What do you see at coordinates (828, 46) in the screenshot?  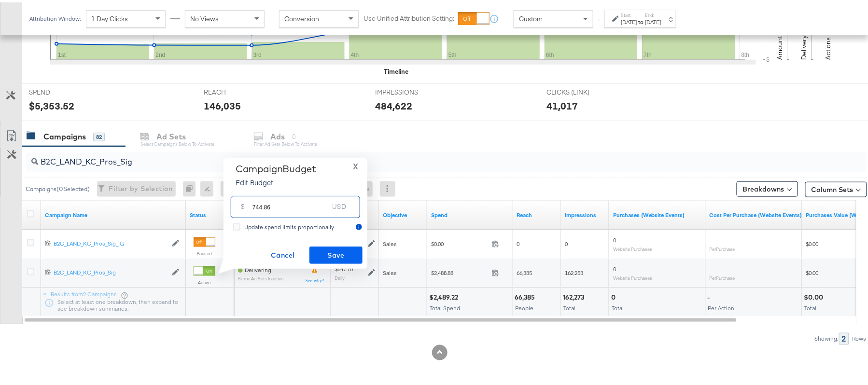 I see `text: Actions` at bounding box center [828, 46].